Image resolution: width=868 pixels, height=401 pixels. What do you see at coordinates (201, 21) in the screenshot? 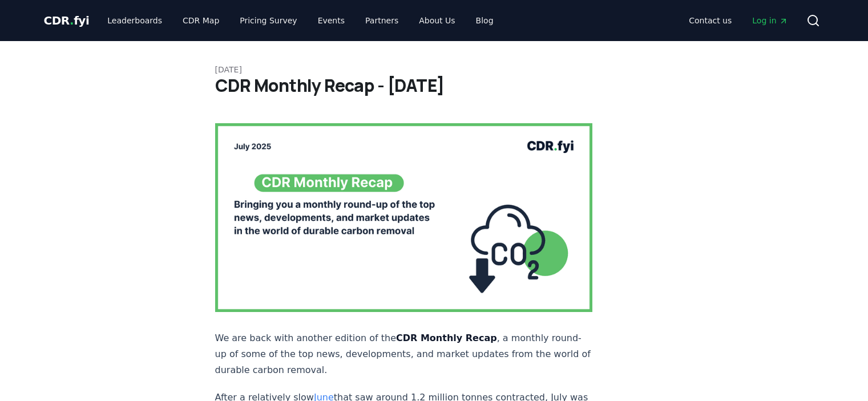
I see `a: CDR Map` at bounding box center [201, 21].